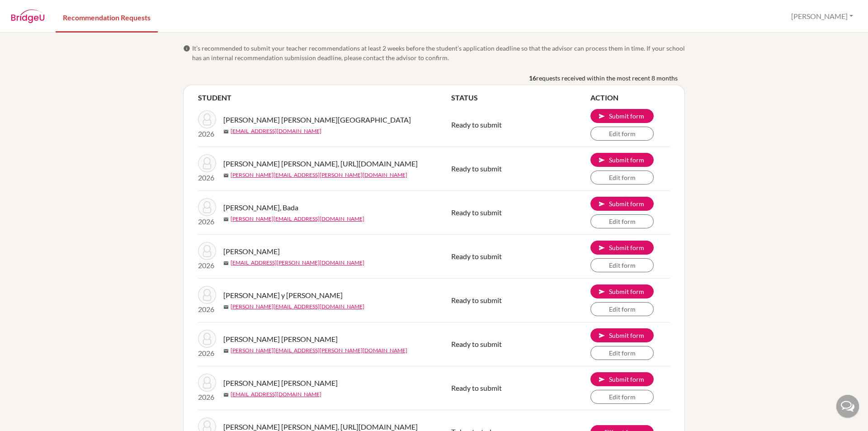 This screenshot has height=431, width=868. What do you see at coordinates (623, 379) in the screenshot?
I see `button: Submit Paolo's recommendation` at bounding box center [623, 379].